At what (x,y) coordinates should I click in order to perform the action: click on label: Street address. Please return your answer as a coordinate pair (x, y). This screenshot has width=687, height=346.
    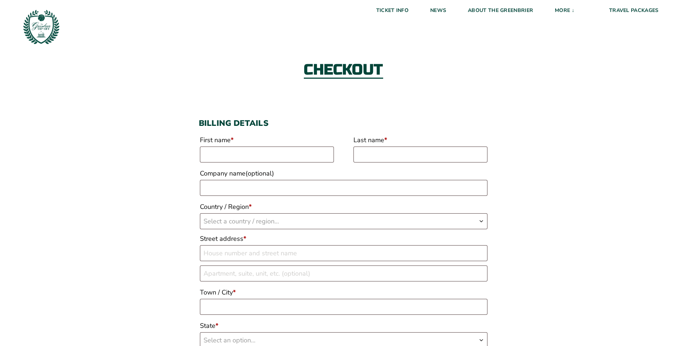
    Looking at the image, I should click on (344, 238).